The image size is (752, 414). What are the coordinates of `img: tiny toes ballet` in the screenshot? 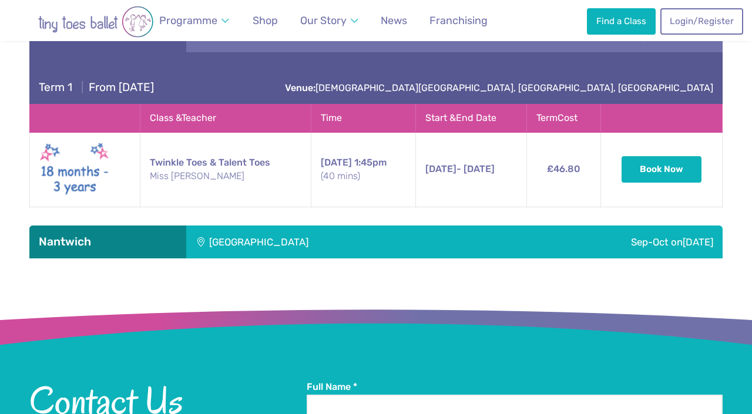 It's located at (96, 22).